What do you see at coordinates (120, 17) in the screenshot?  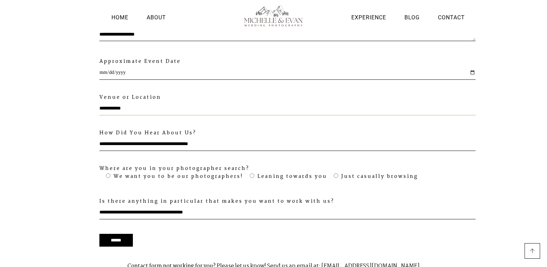 I see `a: Home` at bounding box center [120, 17].